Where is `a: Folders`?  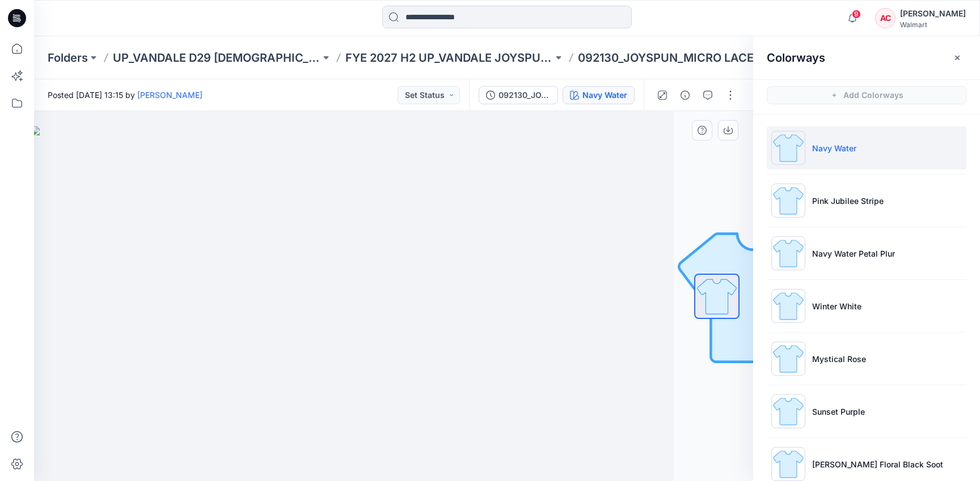
a: Folders is located at coordinates (67, 58).